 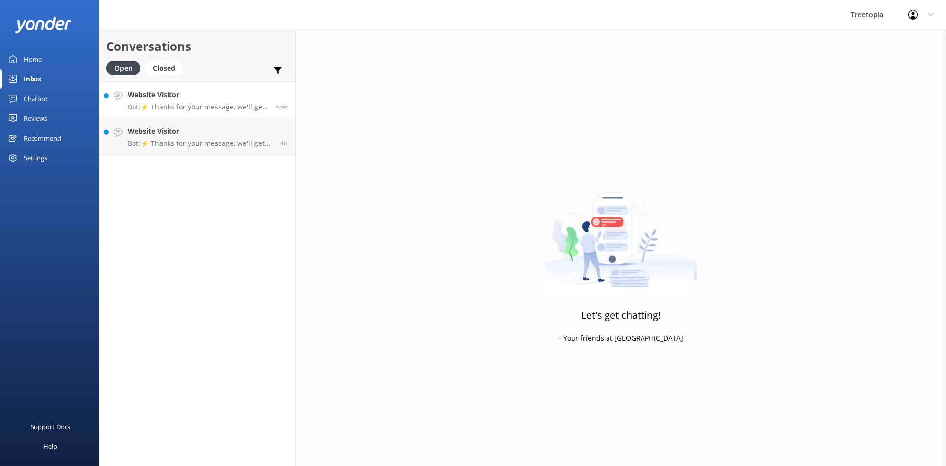 I want to click on div: Support Docs, so click(x=50, y=426).